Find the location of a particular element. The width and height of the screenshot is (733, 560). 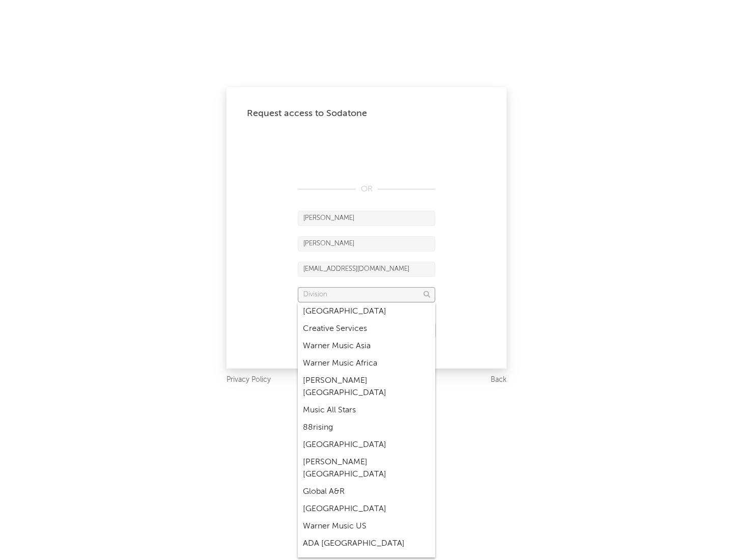

input: Email is located at coordinates (366, 270).